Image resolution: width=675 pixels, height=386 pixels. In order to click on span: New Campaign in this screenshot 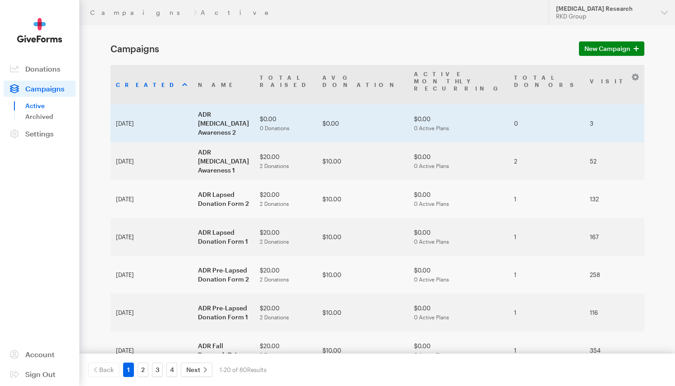, I will do `click(607, 49)`.